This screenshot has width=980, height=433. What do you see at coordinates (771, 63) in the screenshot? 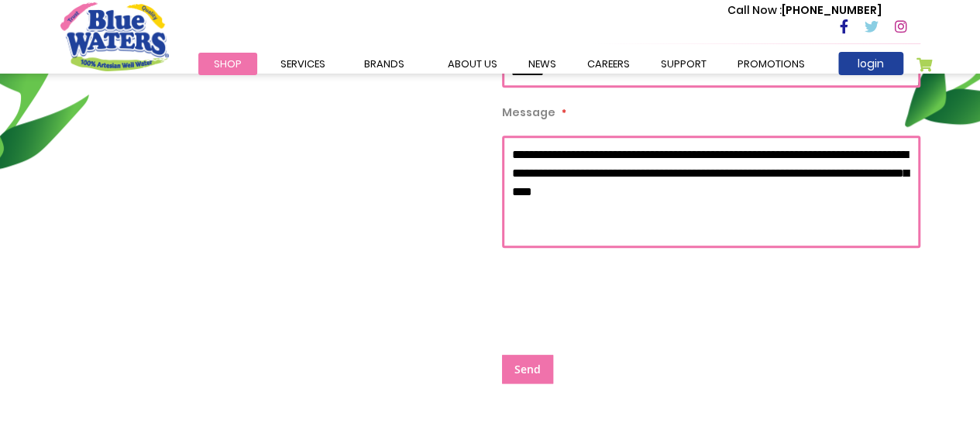
I see `a: Promotions` at bounding box center [771, 63].